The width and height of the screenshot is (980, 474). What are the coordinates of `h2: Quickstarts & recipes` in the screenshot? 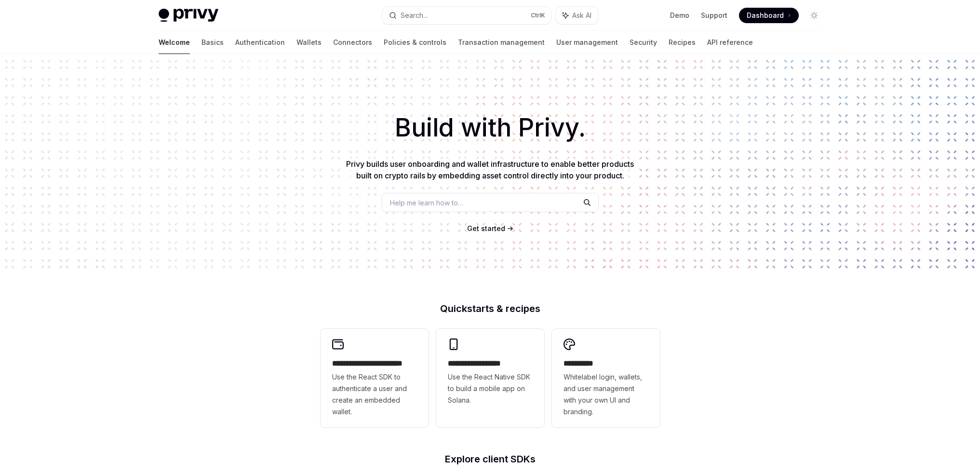 It's located at (490, 309).